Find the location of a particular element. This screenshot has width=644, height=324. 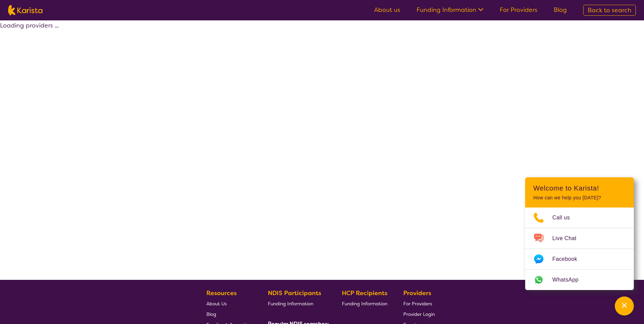

a: About Us is located at coordinates (229, 303).